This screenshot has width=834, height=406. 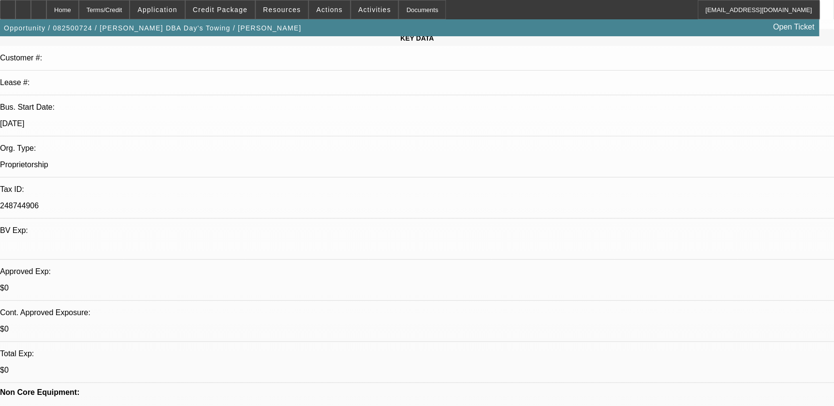 What do you see at coordinates (157, 10) in the screenshot?
I see `button: Application` at bounding box center [157, 10].